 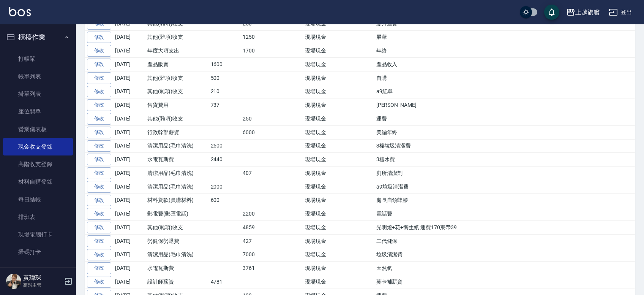 What do you see at coordinates (225, 187) in the screenshot?
I see `td: 2000` at bounding box center [225, 187].